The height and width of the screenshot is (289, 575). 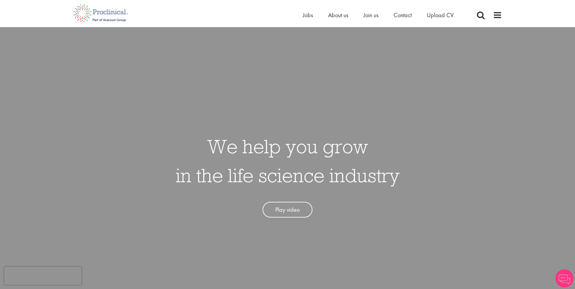 What do you see at coordinates (403, 15) in the screenshot?
I see `a: Contact` at bounding box center [403, 15].